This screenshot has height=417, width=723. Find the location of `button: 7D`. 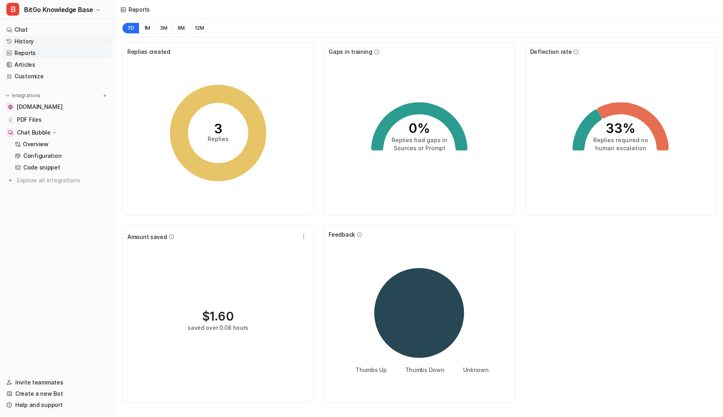

button: 7D is located at coordinates (131, 28).